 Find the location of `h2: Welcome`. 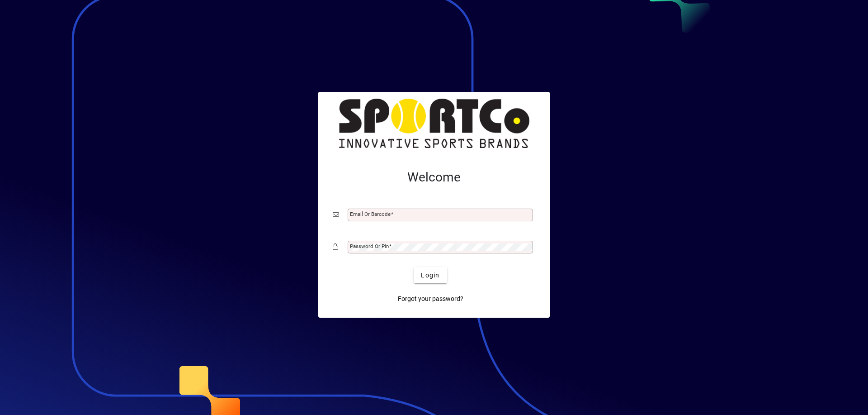

h2: Welcome is located at coordinates (434, 177).